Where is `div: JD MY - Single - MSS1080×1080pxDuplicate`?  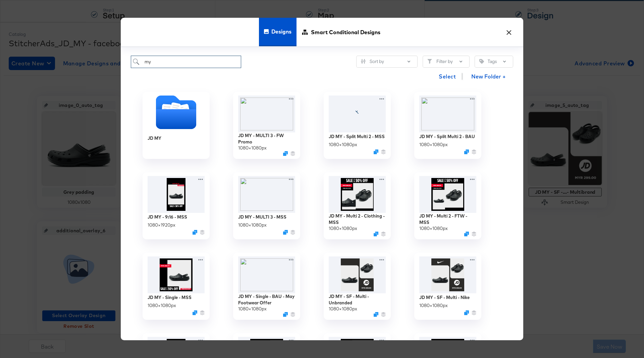
div: JD MY - Single - MSS1080×1080pxDuplicate is located at coordinates (176, 286).